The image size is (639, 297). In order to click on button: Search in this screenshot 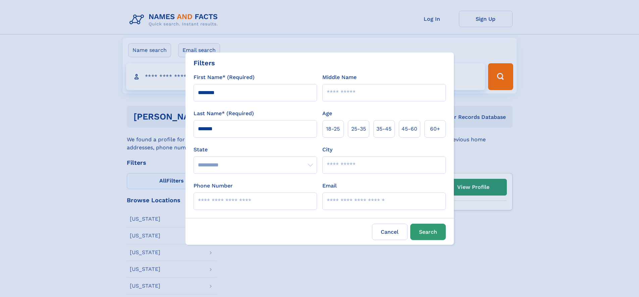, I will do `click(428, 232)`.